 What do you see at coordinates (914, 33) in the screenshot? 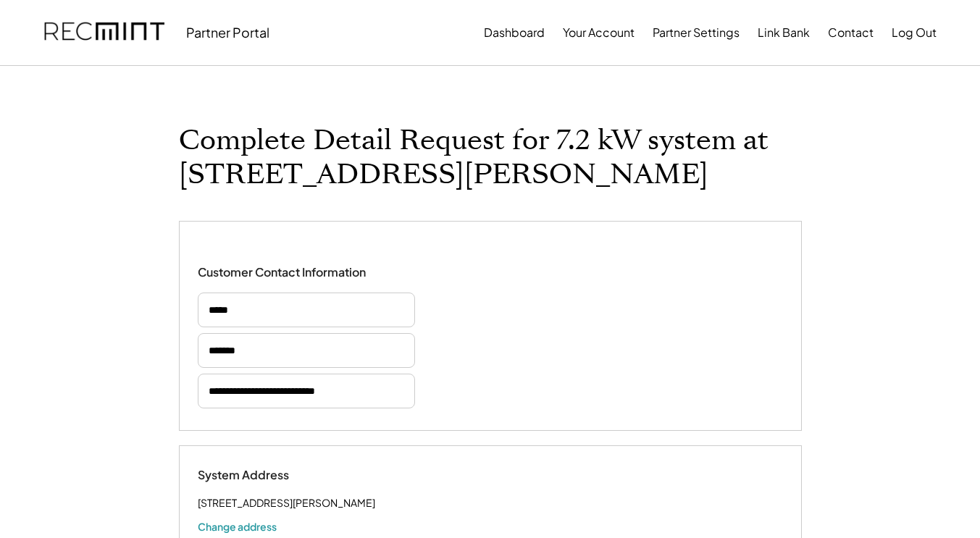
I see `button: Log Out` at bounding box center [914, 33].